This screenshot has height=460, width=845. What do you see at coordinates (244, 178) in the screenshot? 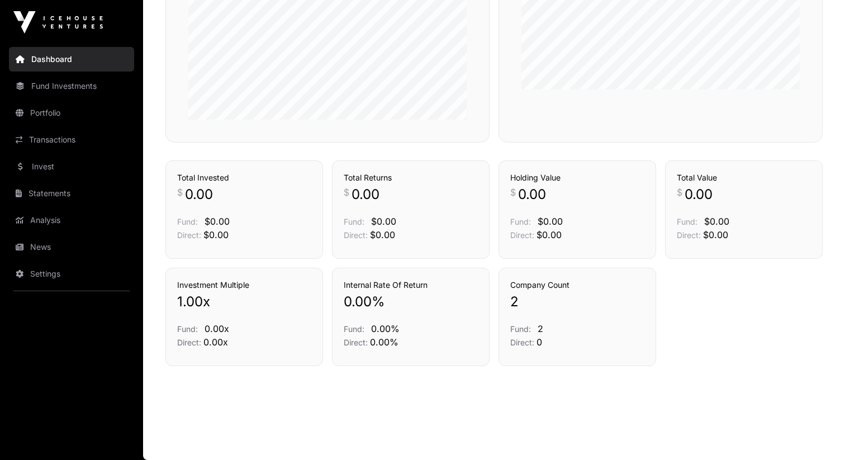
I see `h3: Total Invested` at bounding box center [244, 178].